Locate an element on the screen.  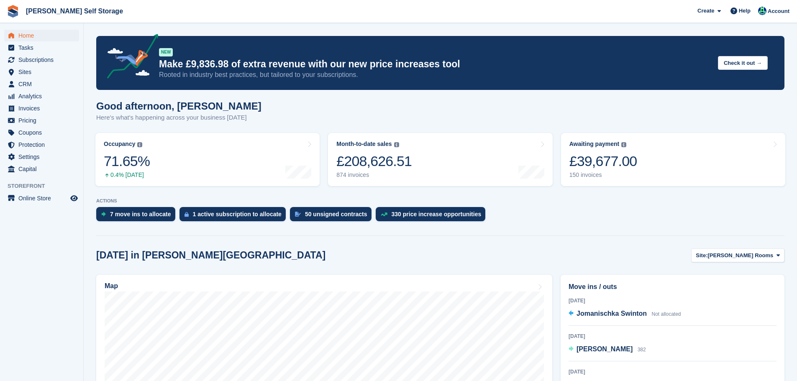
span: Home is located at coordinates (44, 36).